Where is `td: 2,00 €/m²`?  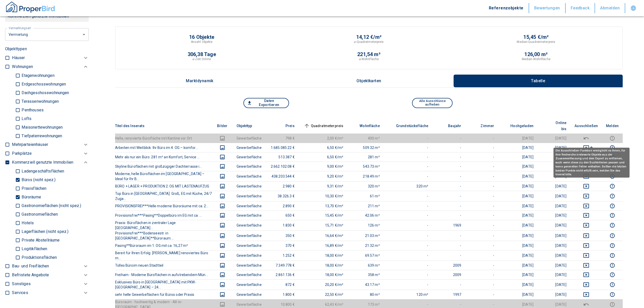
td: 2,00 €/m² is located at coordinates (323, 138).